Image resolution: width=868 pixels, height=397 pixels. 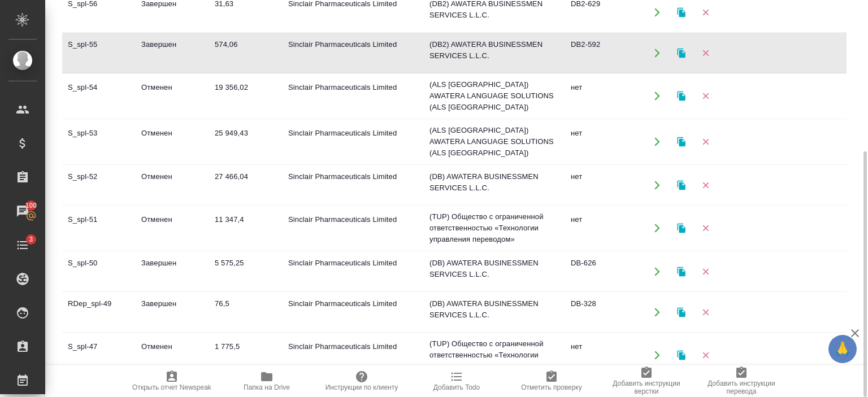 What do you see at coordinates (647, 388) in the screenshot?
I see `span: Добавить инструкции верстки` at bounding box center [647, 388].